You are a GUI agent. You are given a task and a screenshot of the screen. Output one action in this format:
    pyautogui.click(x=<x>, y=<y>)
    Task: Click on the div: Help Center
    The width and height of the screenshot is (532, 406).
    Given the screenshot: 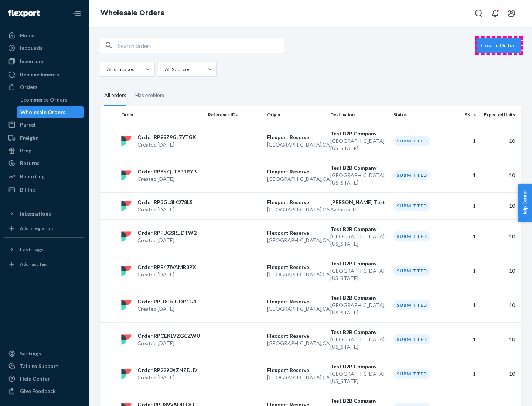 What is the action you would take?
    pyautogui.click(x=35, y=379)
    